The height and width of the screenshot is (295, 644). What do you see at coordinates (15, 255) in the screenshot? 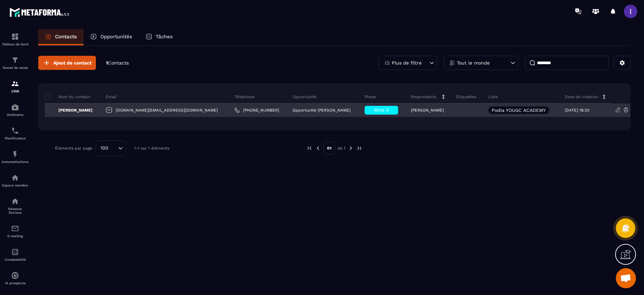
I see `a: accountantaccountantComptabilité` at bounding box center [15, 255].